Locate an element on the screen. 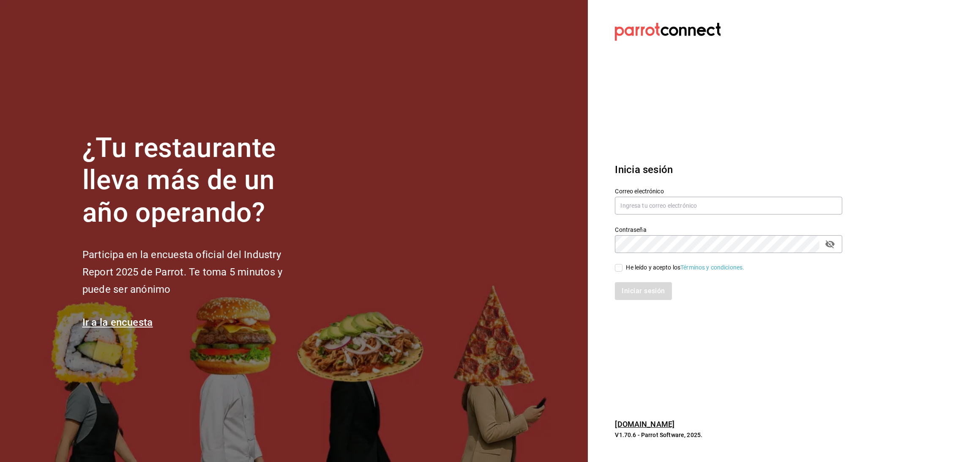 The width and height of the screenshot is (980, 462). a: Ir a la encuesta is located at coordinates (118, 322).